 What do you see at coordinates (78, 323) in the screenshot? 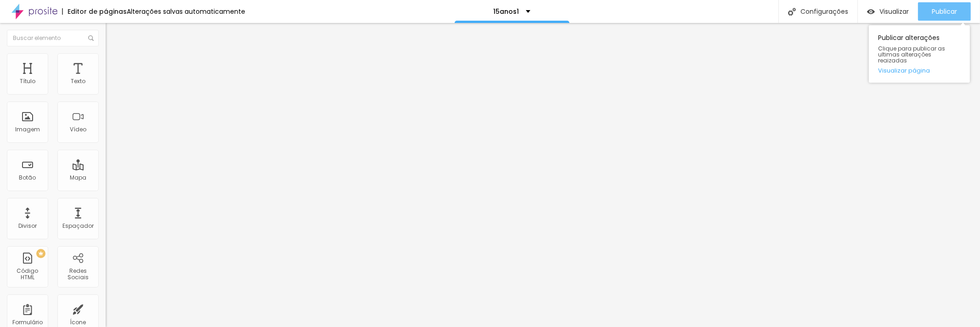
I see `div: Ícone` at bounding box center [78, 323].